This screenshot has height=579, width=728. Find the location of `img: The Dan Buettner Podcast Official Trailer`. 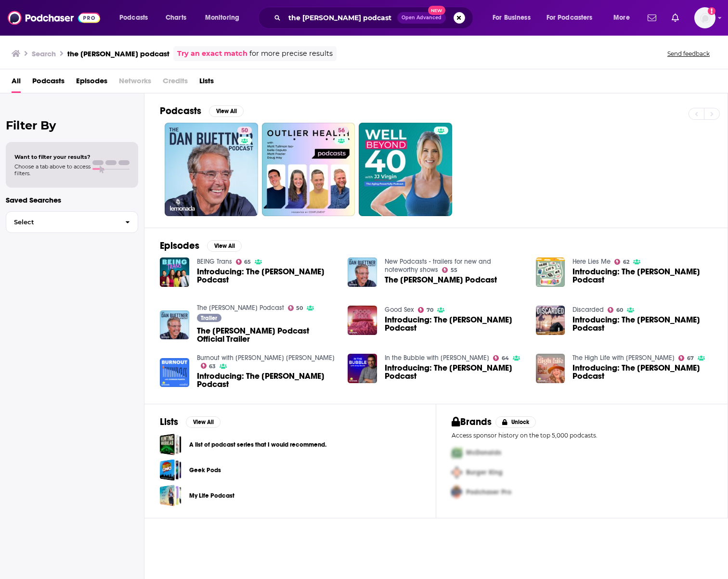

img: The Dan Buettner Podcast Official Trailer is located at coordinates (174, 325).